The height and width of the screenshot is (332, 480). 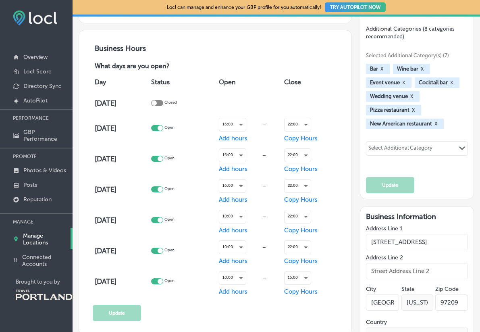 What do you see at coordinates (410, 33) in the screenshot?
I see `span: (8 categories recommended)` at bounding box center [410, 33].